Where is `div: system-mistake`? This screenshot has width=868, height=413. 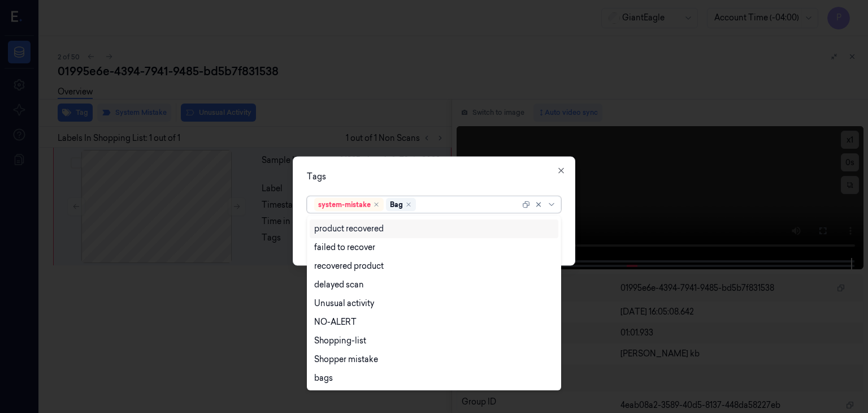
div: system-mistake is located at coordinates (344, 205).